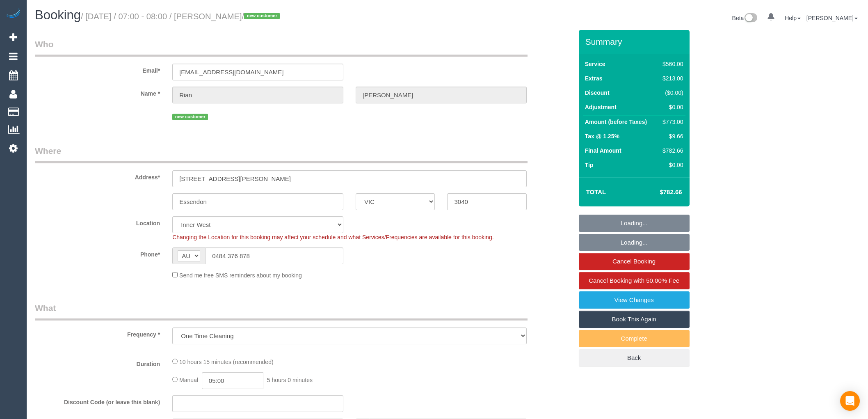 The image size is (868, 419). I want to click on a: Back, so click(634, 358).